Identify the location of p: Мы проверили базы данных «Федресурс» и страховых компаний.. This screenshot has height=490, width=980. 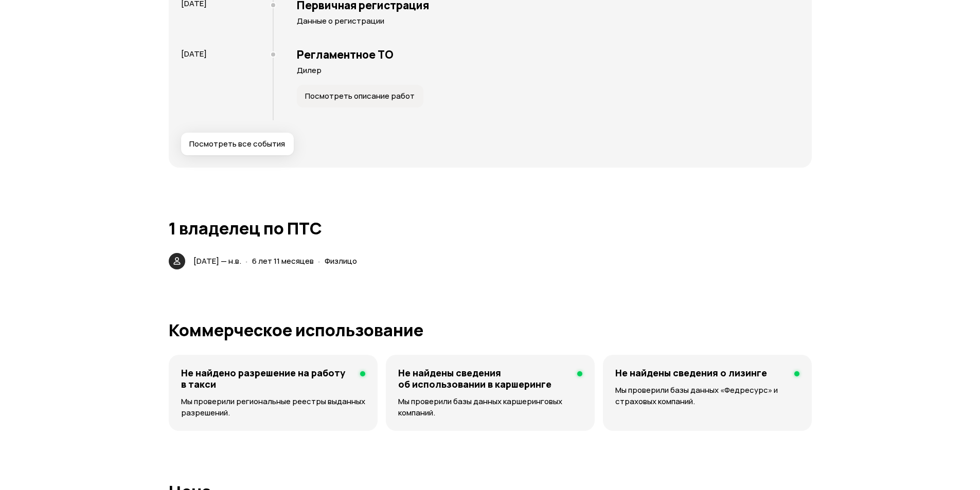
(706, 396).